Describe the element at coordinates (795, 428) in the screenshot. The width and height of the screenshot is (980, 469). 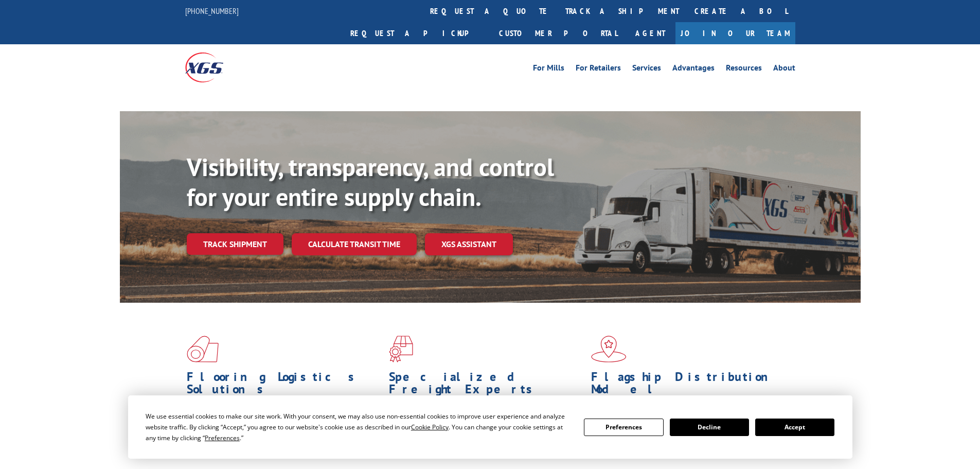
I see `button: Accept` at that location.